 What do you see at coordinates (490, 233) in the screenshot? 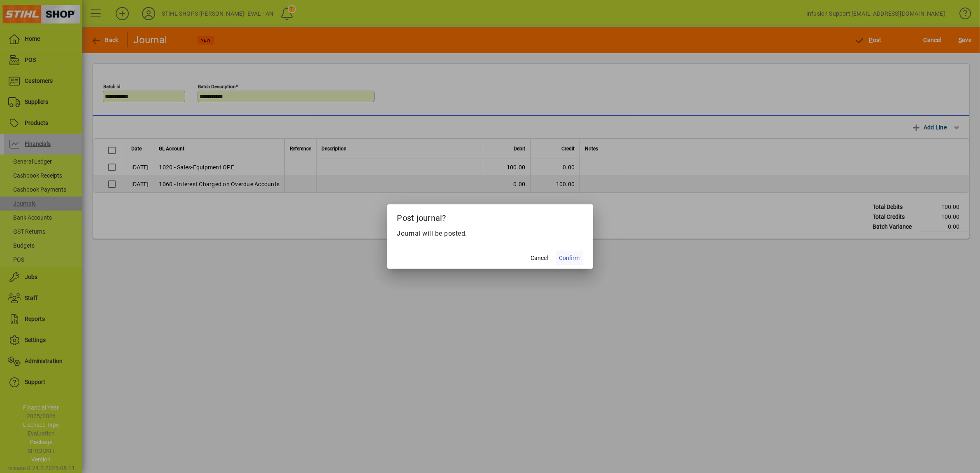
I see `p: Journal will be posted.` at bounding box center [490, 233].